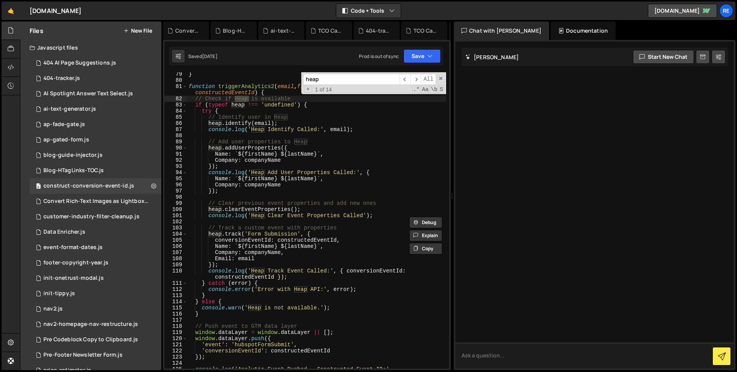 The width and height of the screenshot is (737, 372). What do you see at coordinates (73, 248) in the screenshot?
I see `div: event-format-dates.js` at bounding box center [73, 248].